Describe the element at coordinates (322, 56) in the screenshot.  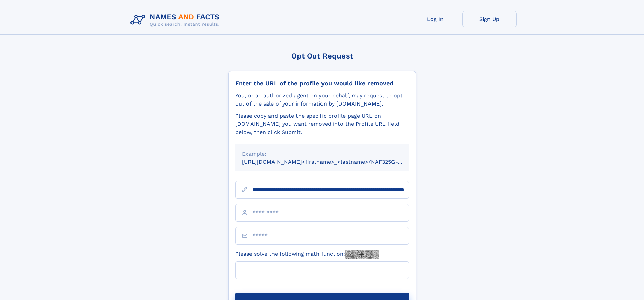
I see `div: Opt Out Request` at that location.